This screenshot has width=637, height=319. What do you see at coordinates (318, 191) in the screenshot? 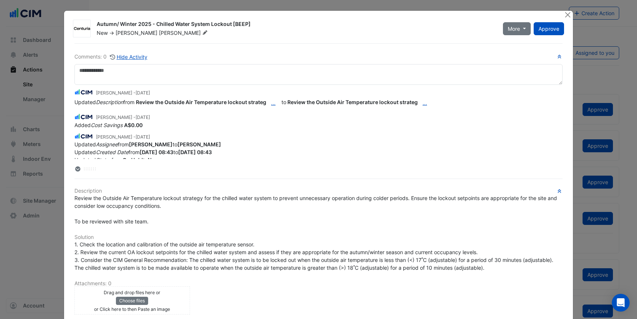
I see `h6: Description` at bounding box center [318, 191].